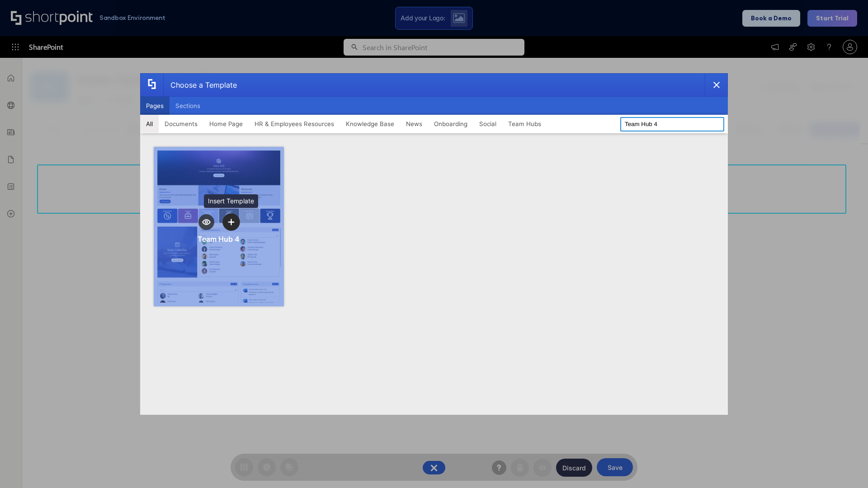  Describe the element at coordinates (226, 124) in the screenshot. I see `button: Home Page` at that location.